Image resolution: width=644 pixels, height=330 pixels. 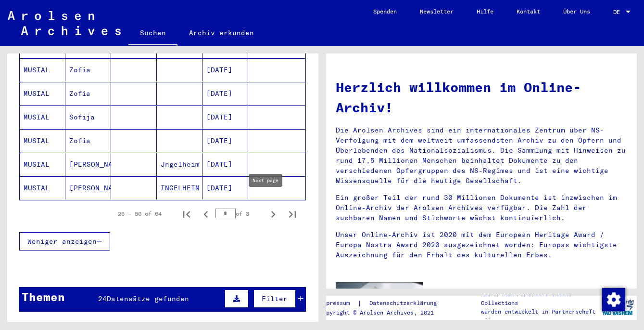 I want to click on p: Die Arolsen Archives Online-Collections, so click(x=539, y=299).